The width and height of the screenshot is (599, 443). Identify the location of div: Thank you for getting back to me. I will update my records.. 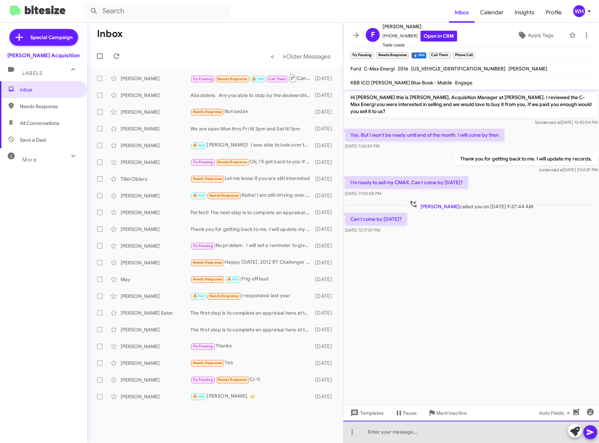
(252, 229).